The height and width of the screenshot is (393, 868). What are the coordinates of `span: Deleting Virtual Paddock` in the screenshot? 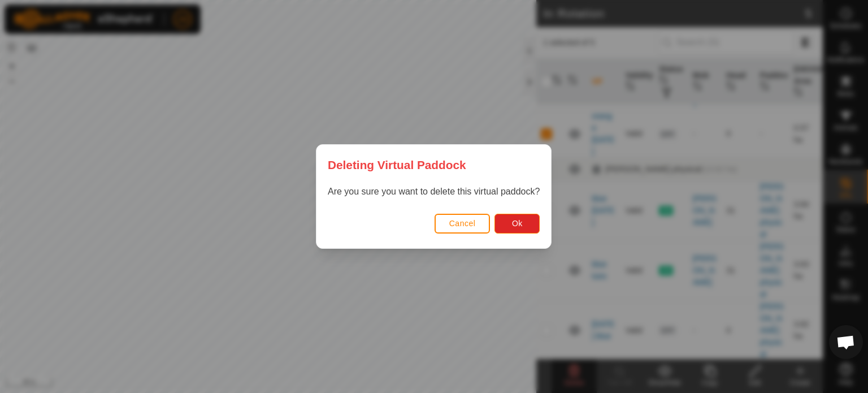 It's located at (397, 164).